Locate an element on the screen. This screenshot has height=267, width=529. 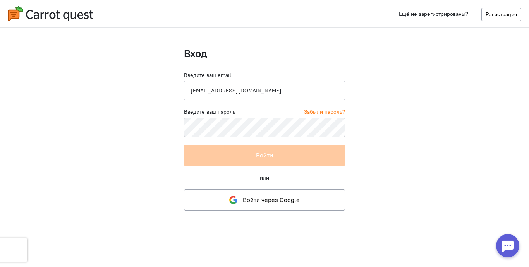
input: Электронная почта is located at coordinates (264, 91).